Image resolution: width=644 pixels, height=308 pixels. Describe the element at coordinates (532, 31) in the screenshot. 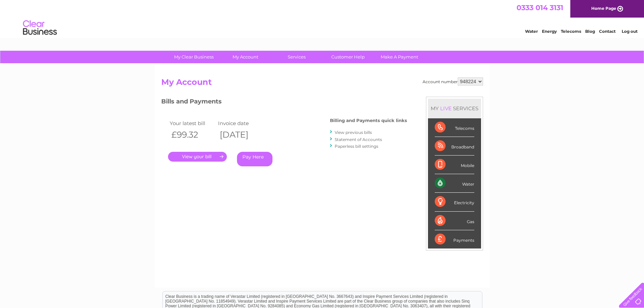

I see `a: Water` at that location.